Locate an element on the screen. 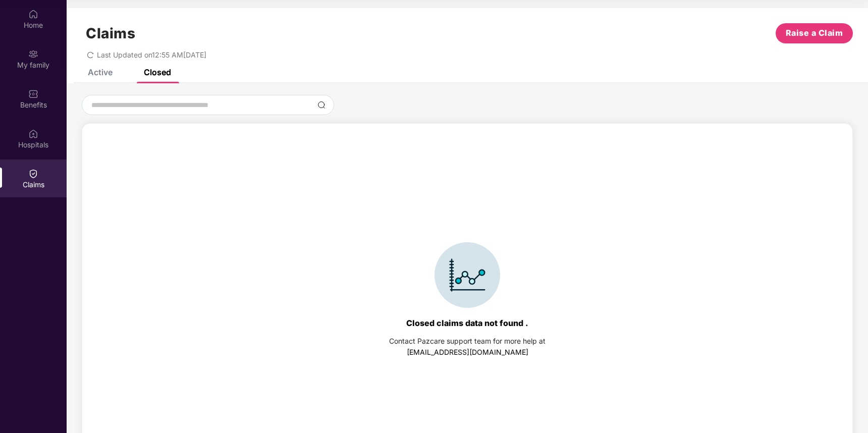  img: svg+xml;base64,PHN2ZyBpZD0iSG9zcGl0YWxzIiB4bWxucz0iaHR0cDovL3d3dy53My5vcmcvMjAwMC9zdmciIHdpZHRoPS... is located at coordinates (33, 134).